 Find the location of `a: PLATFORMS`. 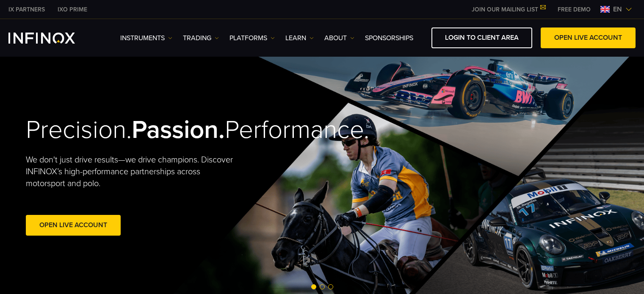

a: PLATFORMS is located at coordinates (252, 38).